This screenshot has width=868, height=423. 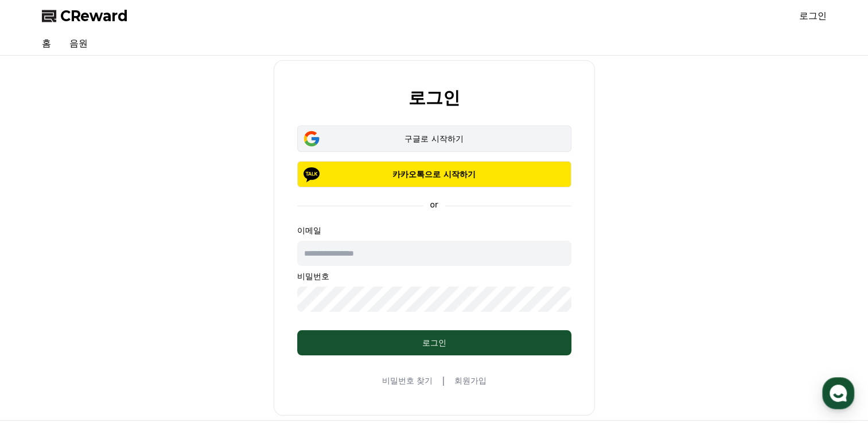 What do you see at coordinates (434, 174) in the screenshot?
I see `p: 카카오톡으로 시작하기` at bounding box center [434, 174].